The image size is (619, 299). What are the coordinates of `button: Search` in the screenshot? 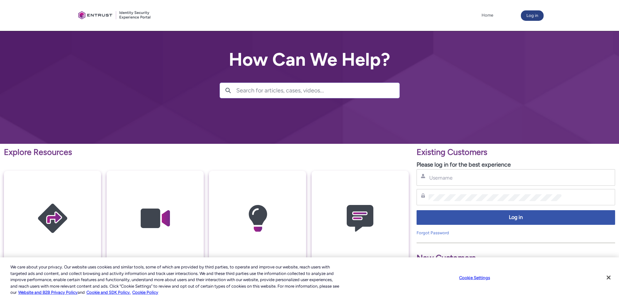 It's located at (228, 90).